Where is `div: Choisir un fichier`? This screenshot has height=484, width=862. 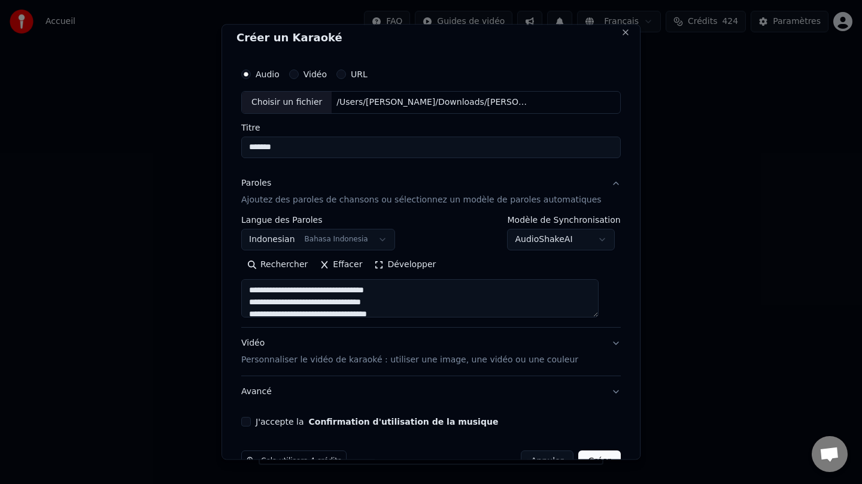
div: Choisir un fichier is located at coordinates (287, 102).